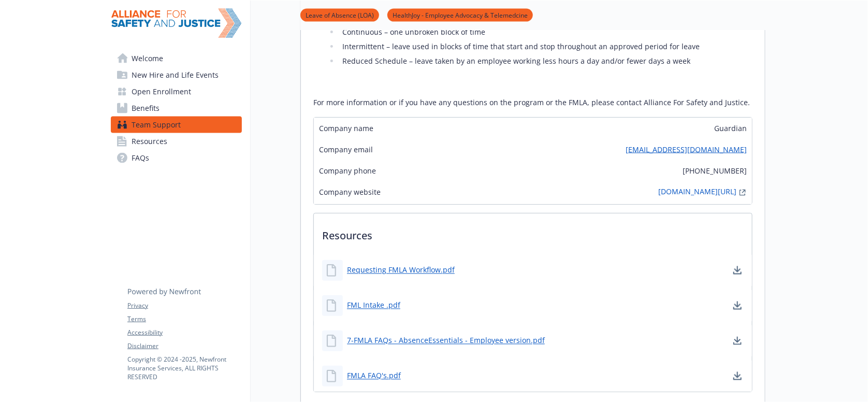 The height and width of the screenshot is (402, 868). I want to click on a: Privacy, so click(185, 306).